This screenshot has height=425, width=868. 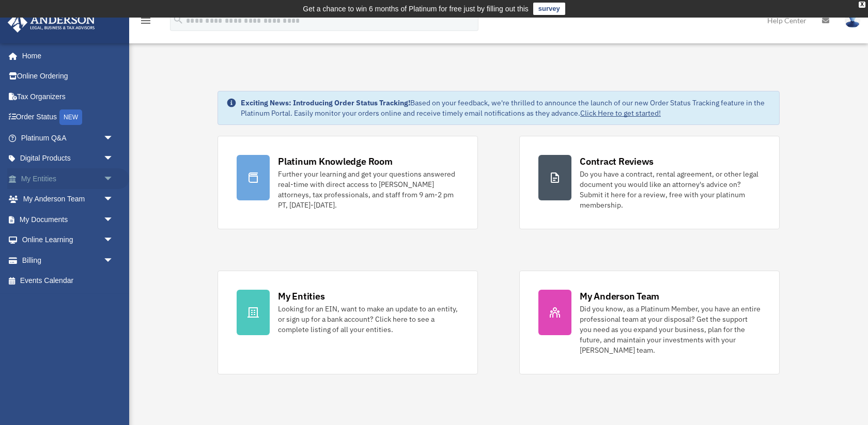 What do you see at coordinates (68, 260) in the screenshot?
I see `a: Billingarrow_drop_down` at bounding box center [68, 260].